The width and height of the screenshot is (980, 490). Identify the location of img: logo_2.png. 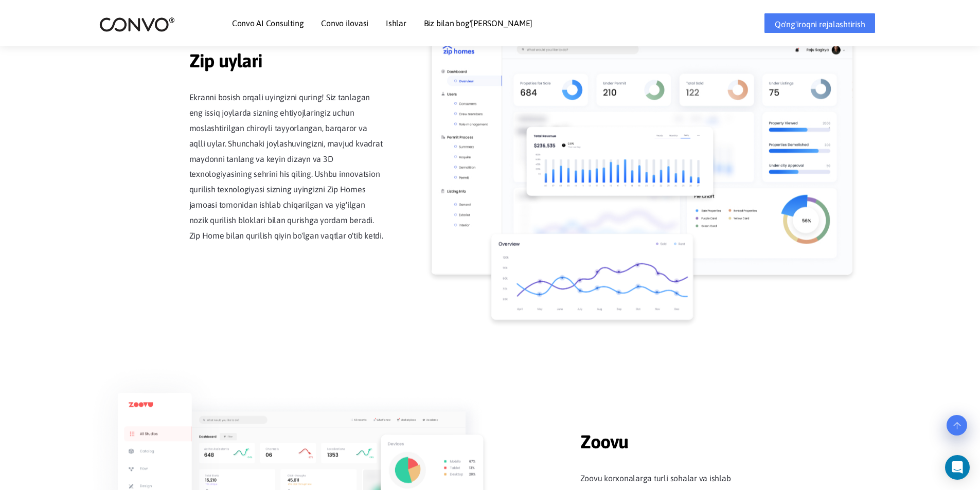
(137, 24).